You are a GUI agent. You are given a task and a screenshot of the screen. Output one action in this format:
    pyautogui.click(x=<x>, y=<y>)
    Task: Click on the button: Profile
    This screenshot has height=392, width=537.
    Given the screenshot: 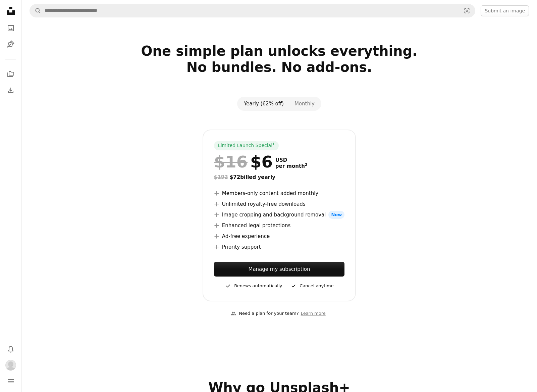 What is the action you would take?
    pyautogui.click(x=11, y=365)
    